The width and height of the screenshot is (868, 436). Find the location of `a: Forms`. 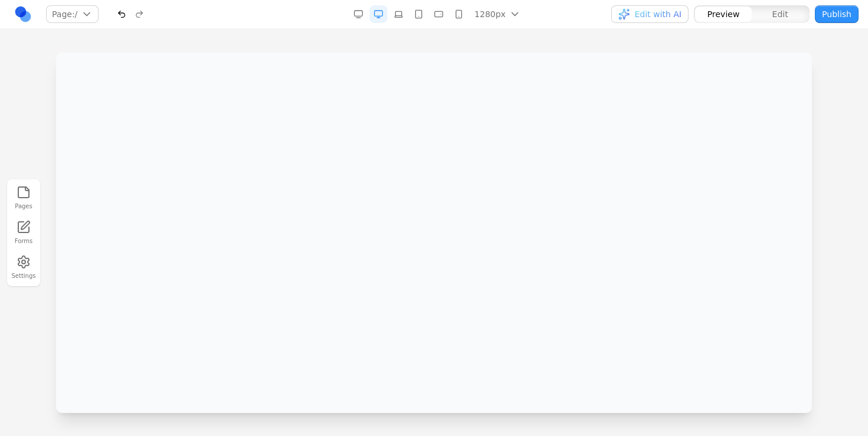

a: Forms is located at coordinates (23, 233).